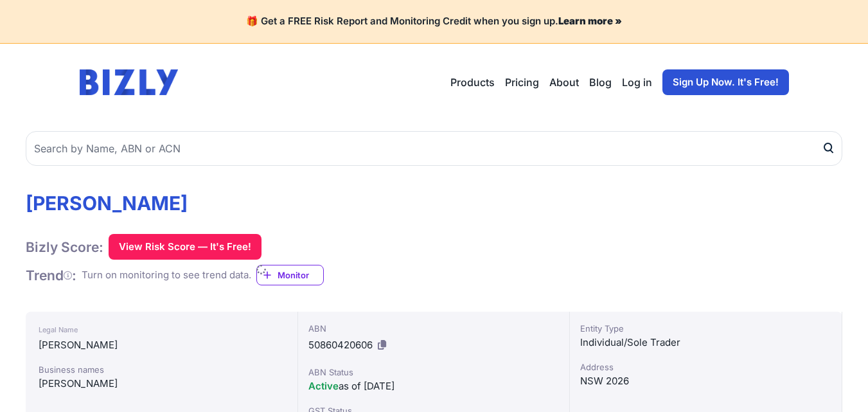  What do you see at coordinates (161, 370) in the screenshot?
I see `div: Business names` at bounding box center [161, 370].